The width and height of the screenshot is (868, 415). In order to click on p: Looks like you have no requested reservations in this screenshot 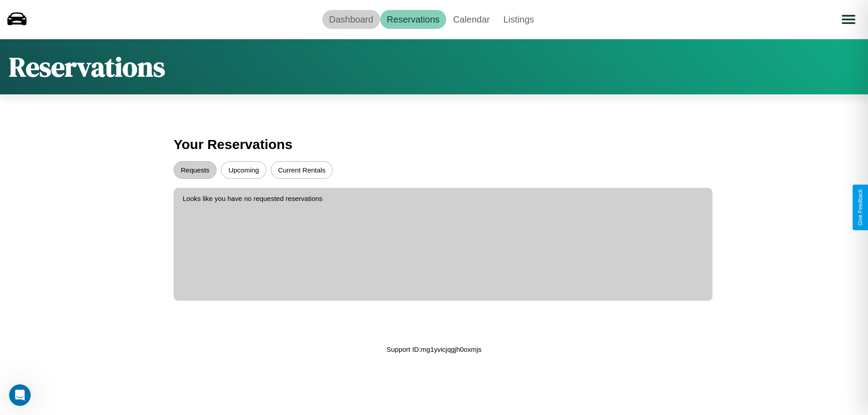, I will do `click(443, 198)`.